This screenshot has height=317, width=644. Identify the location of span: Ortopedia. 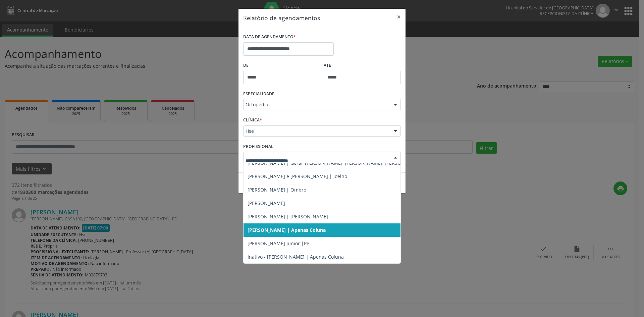
(316, 105).